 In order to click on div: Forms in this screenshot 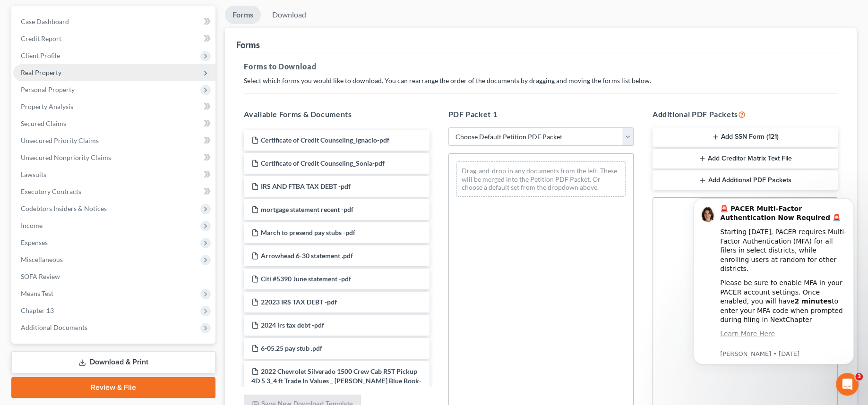, I will do `click(248, 45)`.